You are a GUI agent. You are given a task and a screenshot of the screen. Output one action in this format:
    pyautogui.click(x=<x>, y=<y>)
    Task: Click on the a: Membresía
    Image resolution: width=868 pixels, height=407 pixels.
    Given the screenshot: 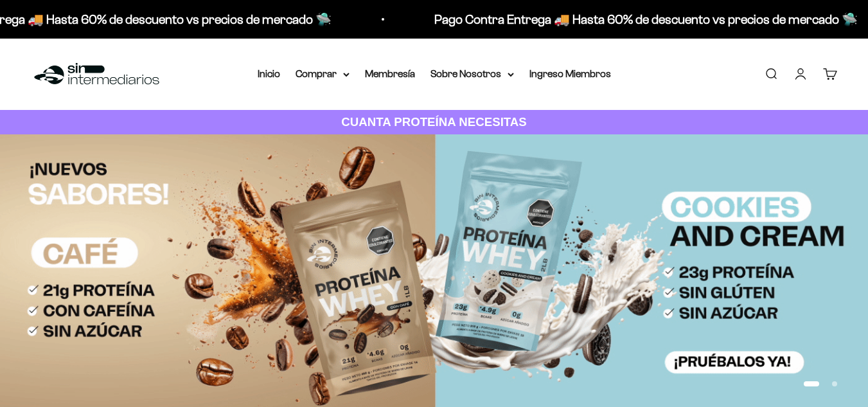 What is the action you would take?
    pyautogui.click(x=390, y=73)
    